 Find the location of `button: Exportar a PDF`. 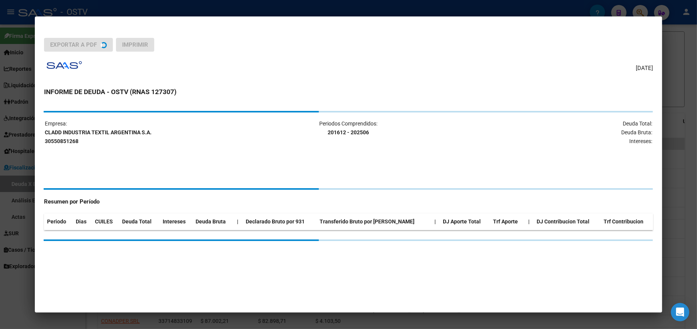

button: Exportar a PDF is located at coordinates (78, 45).